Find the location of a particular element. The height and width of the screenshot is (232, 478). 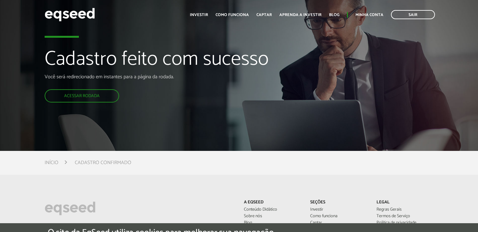

a: Conteúdo Didático is located at coordinates (272, 210).